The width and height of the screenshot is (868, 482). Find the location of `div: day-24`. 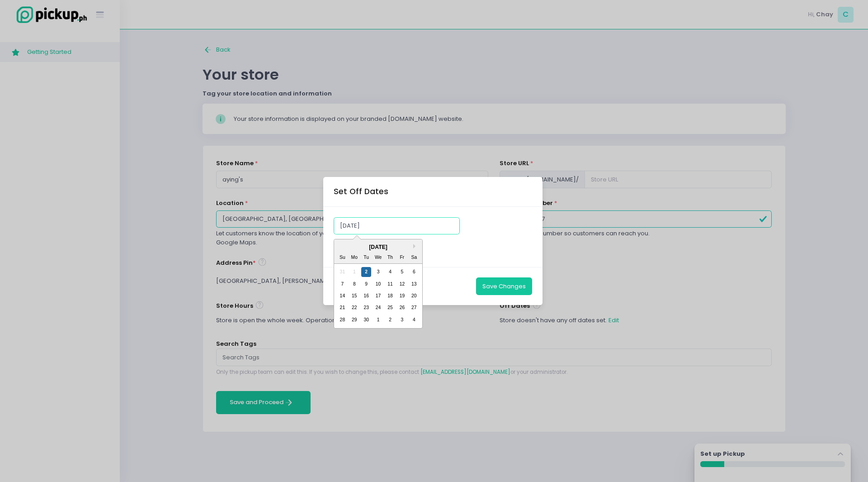

div: day-24 is located at coordinates (378, 308).